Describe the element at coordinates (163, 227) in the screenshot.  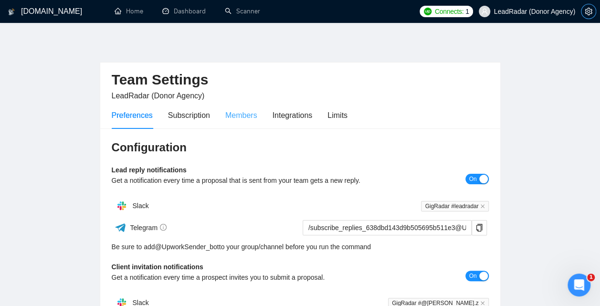
I see `span: info-circle` at that location.